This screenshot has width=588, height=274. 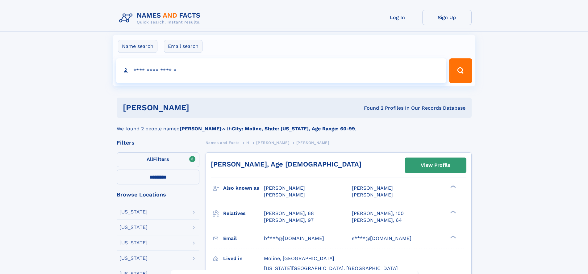 I want to click on a: View Profile, so click(x=436, y=165).